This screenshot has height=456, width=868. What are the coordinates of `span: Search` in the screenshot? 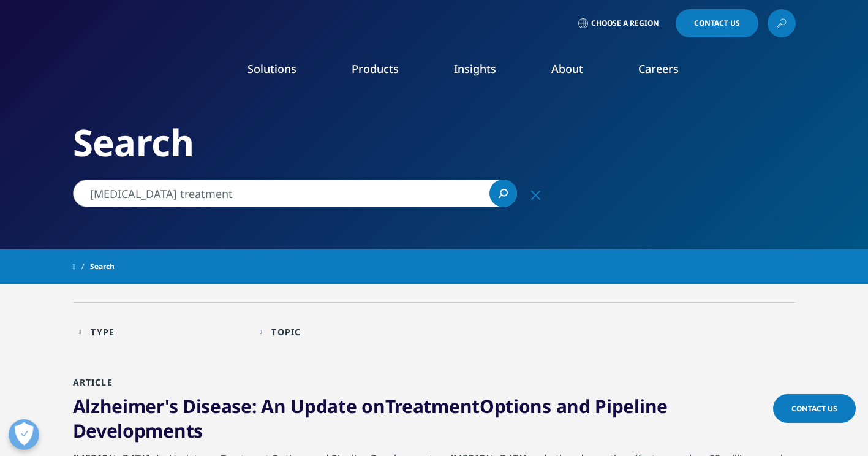 It's located at (103, 266).